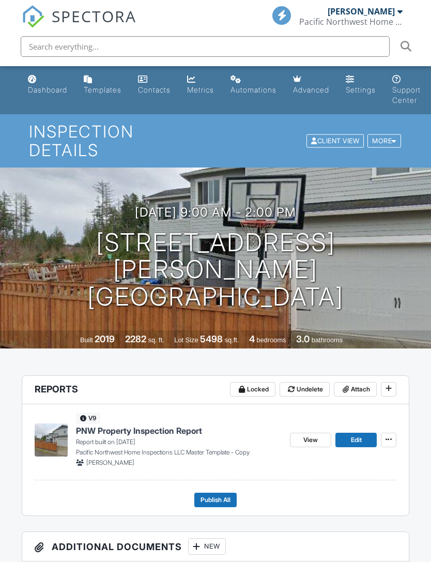 The image size is (431, 562). Describe the element at coordinates (207, 546) in the screenshot. I see `div: New` at that location.